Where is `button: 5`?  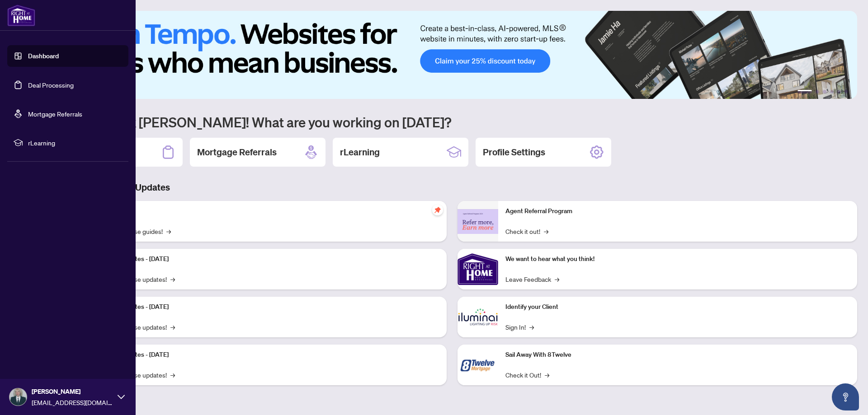
button: 5 is located at coordinates (839, 92).